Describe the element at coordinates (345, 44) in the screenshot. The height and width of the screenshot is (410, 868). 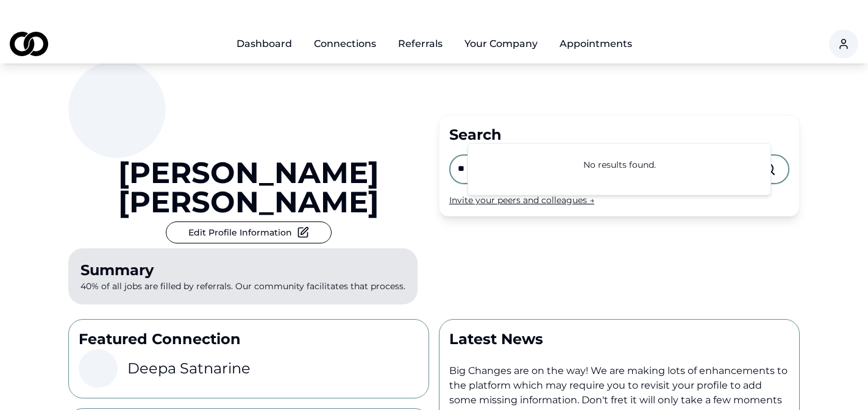
I see `a: Connections` at that location.